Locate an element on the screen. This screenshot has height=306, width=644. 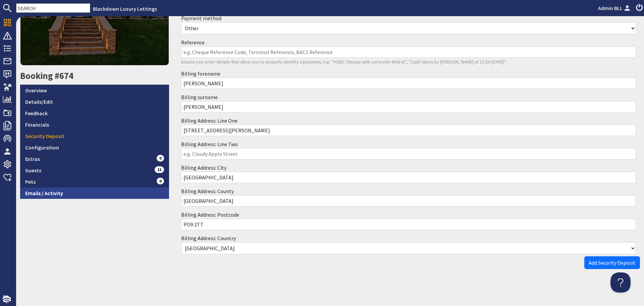
label: Billing Address: Postcode is located at coordinates (209, 214).